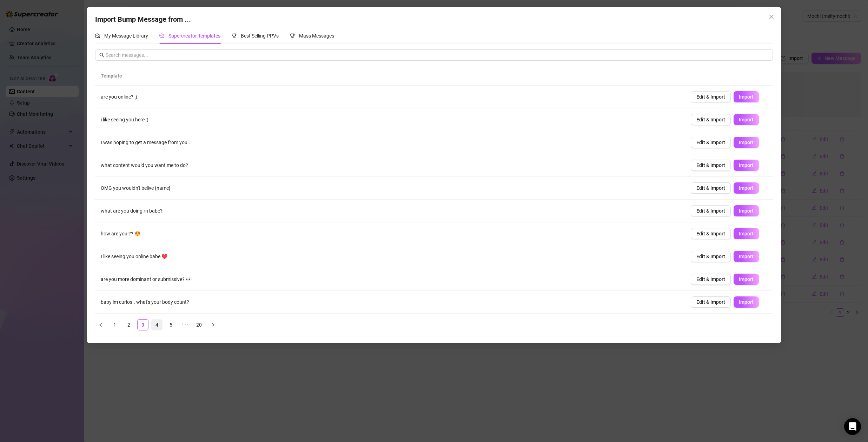 Image resolution: width=868 pixels, height=442 pixels. What do you see at coordinates (213, 325) in the screenshot?
I see `span: right` at bounding box center [213, 325].